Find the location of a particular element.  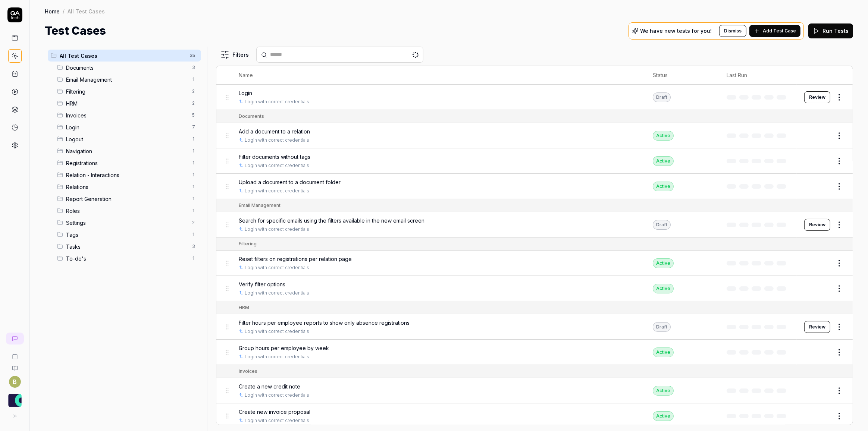

tr: Create new invoice proposalLogin with correct credentialsActive is located at coordinates (534, 417).